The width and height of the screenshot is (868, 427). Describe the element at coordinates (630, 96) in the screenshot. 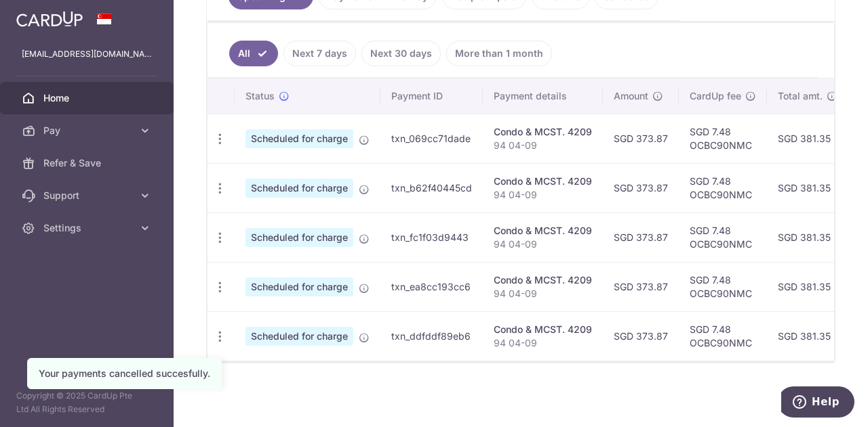

I see `span: Amount` at that location.